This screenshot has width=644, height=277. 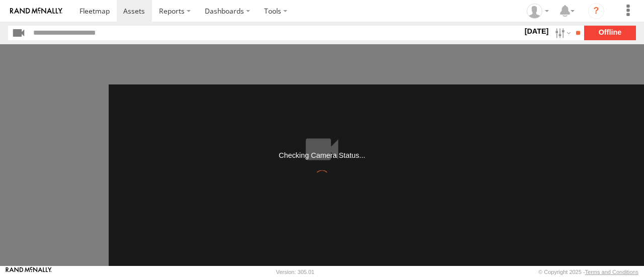 I want to click on a: Visit our Website, so click(x=29, y=272).